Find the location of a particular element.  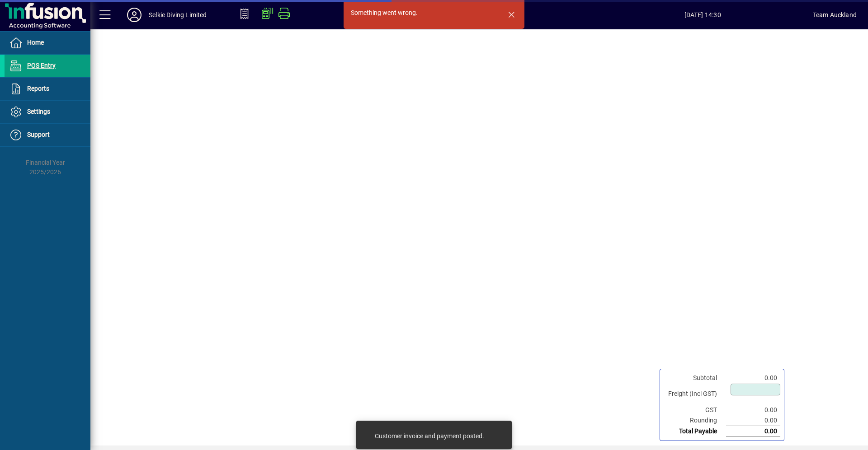

td: Freight (Incl GST) is located at coordinates (695, 394).